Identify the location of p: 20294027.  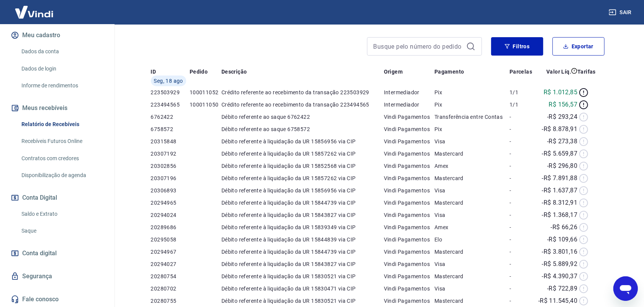
(170, 264).